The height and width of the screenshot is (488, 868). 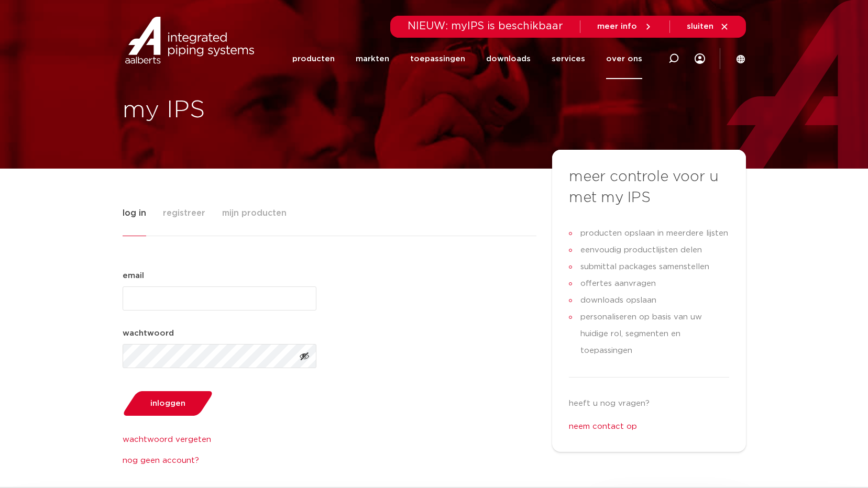 I want to click on a: services, so click(x=568, y=59).